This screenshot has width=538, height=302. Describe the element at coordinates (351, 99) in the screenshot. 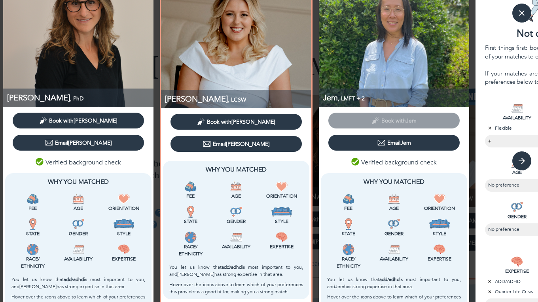

I see `span: , LMFT + 2` at that location.